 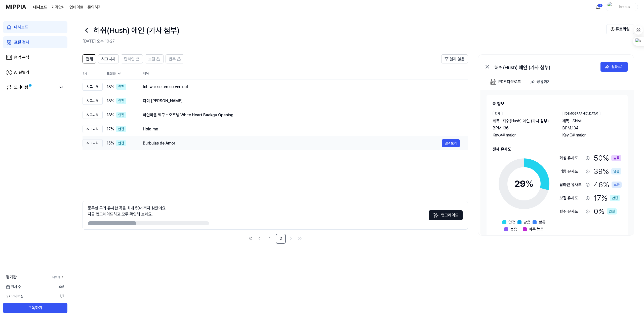 I want to click on div: 허쉬(Hush) 애인 (가사 첨부), so click(x=545, y=67).